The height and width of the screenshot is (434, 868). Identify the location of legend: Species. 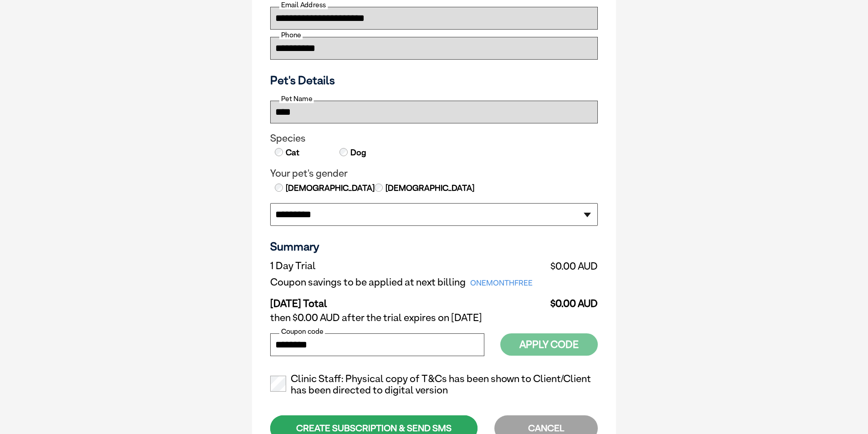
(434, 139).